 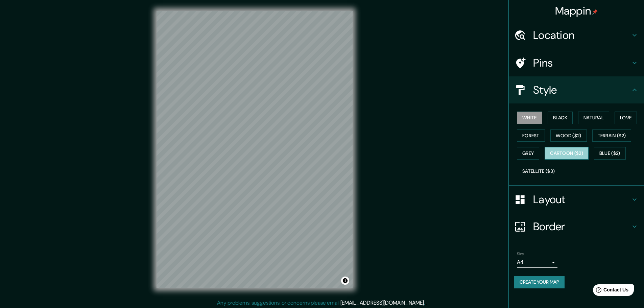 I want to click on label: Size, so click(x=521, y=254).